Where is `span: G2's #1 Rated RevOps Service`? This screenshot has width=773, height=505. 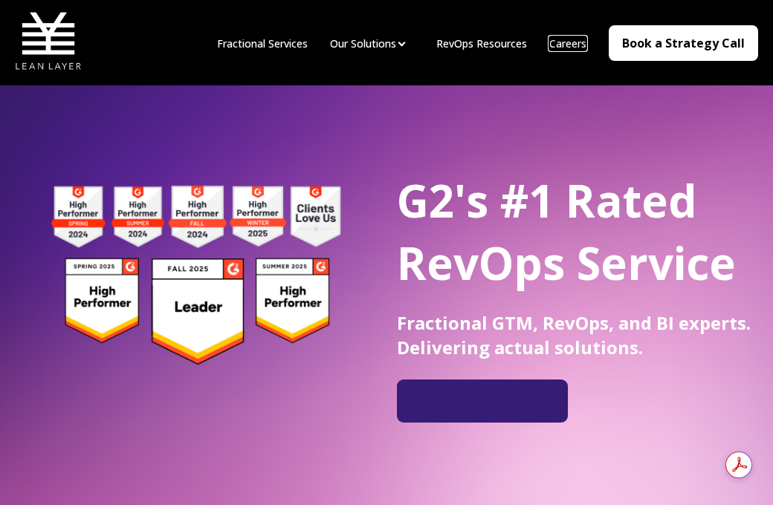 span: G2's #1 Rated RevOps Service is located at coordinates (566, 232).